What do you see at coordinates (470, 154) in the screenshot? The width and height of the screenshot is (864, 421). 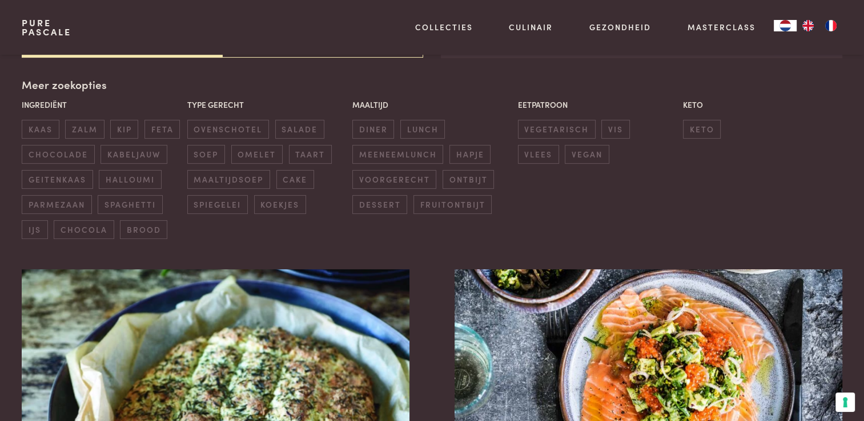 I see `span: hapje` at bounding box center [470, 154].